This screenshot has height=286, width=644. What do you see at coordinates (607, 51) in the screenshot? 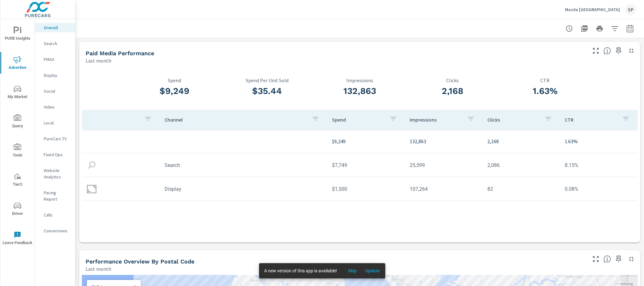
I see `span: Understand performance metrics over the selected time range.` at bounding box center [607, 51].